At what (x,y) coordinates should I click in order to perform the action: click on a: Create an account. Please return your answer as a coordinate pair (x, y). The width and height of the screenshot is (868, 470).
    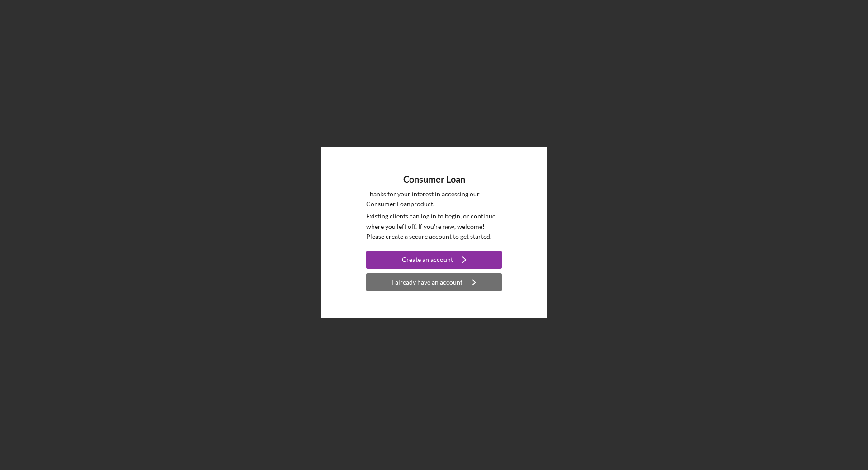
    Looking at the image, I should click on (434, 260).